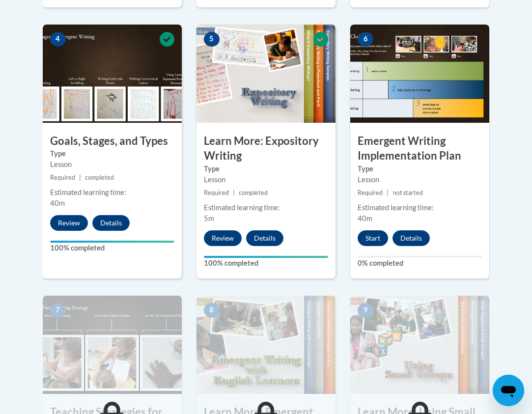 This screenshot has width=532, height=414. Describe the element at coordinates (408, 193) in the screenshot. I see `span: not started` at that location.